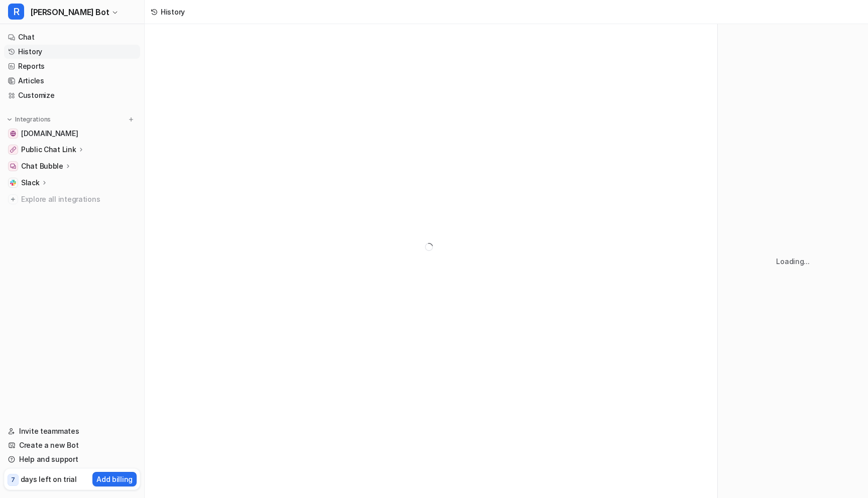  I want to click on a: Articles, so click(72, 81).